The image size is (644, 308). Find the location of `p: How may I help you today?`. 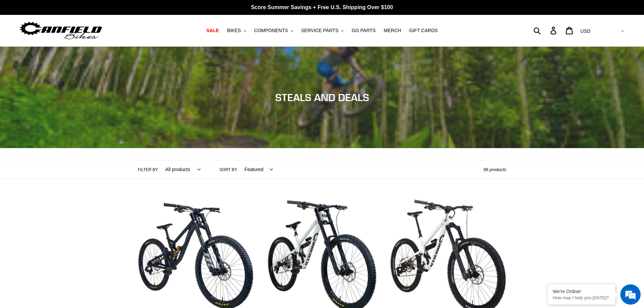

p: How may I help you today? is located at coordinates (582, 297).